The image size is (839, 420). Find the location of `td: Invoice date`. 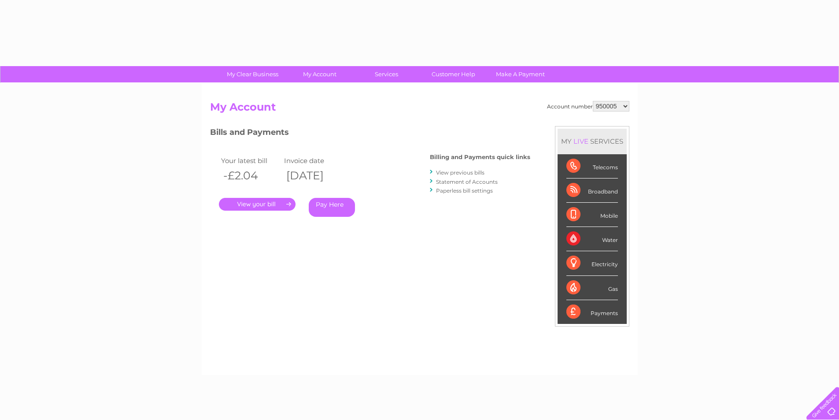

td: Invoice date is located at coordinates (314, 160).